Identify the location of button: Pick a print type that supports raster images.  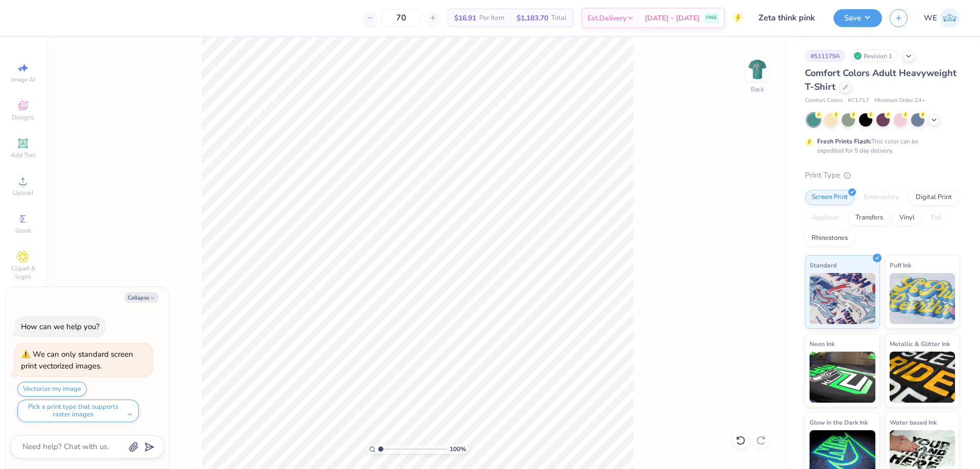
(78, 411).